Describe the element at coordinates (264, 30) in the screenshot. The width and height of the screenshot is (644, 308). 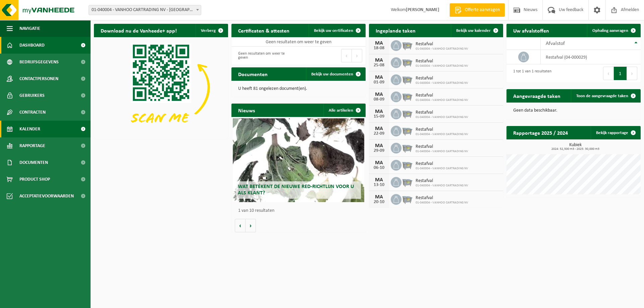
I see `h2: Certificaten & attesten` at that location.